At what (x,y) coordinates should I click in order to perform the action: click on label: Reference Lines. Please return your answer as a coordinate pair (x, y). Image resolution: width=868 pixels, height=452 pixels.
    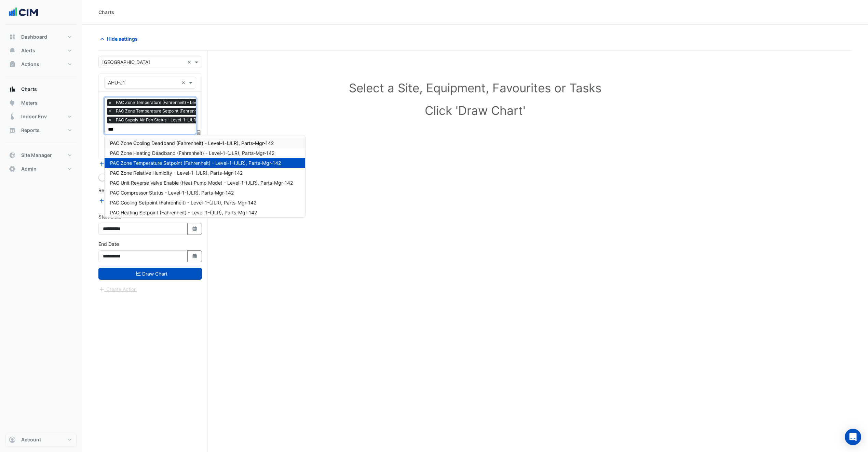
    Looking at the image, I should click on (116, 190).